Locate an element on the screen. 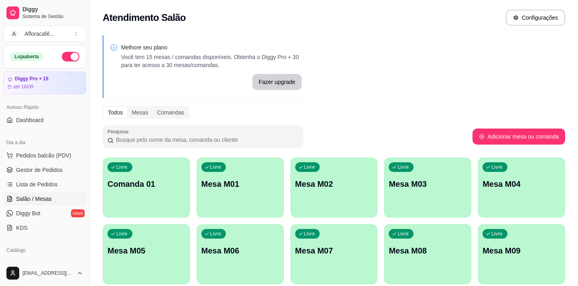  button: Alterar Status is located at coordinates (71, 57).